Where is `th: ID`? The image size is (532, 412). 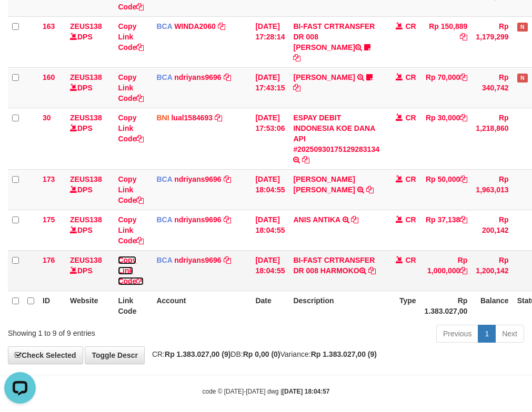
th: ID is located at coordinates (53, 305).